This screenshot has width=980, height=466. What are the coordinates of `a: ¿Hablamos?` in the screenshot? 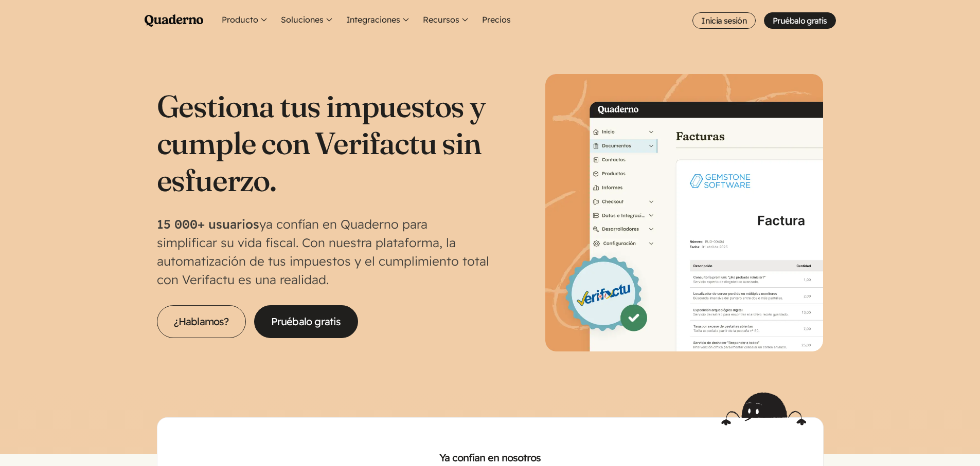 It's located at (201, 322).